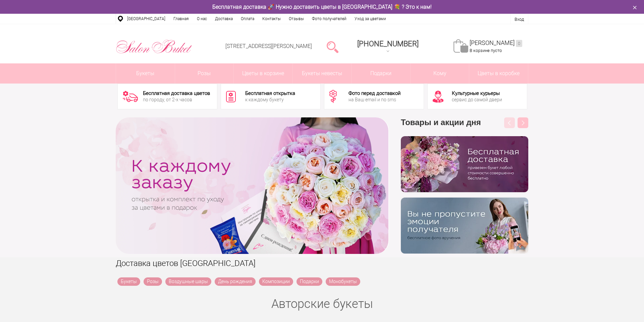  What do you see at coordinates (248, 19) in the screenshot?
I see `a: Оплата` at bounding box center [248, 19].